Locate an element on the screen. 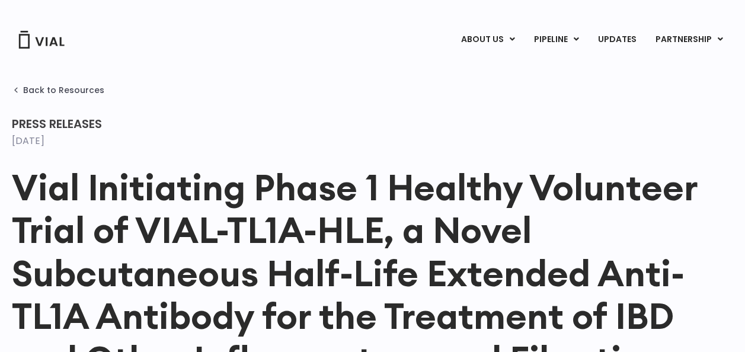 The image size is (745, 352). img: Vial Logo is located at coordinates (41, 40).